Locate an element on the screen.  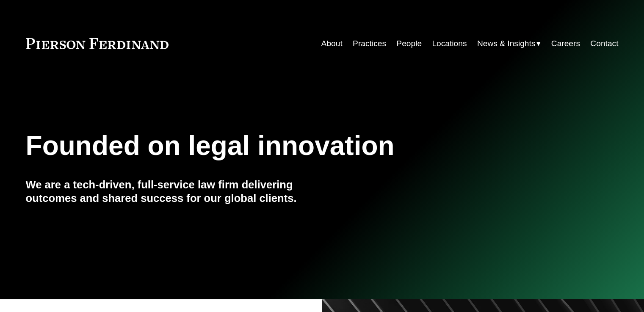
a: People is located at coordinates (409, 44).